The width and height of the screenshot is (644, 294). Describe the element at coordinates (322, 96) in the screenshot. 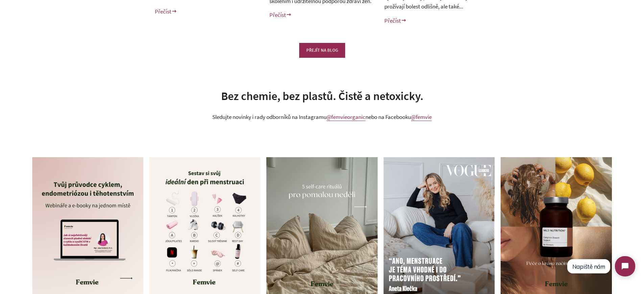

I see `h2: Bez chemie, bez plastů. Čistě a netoxicky.` at that location.